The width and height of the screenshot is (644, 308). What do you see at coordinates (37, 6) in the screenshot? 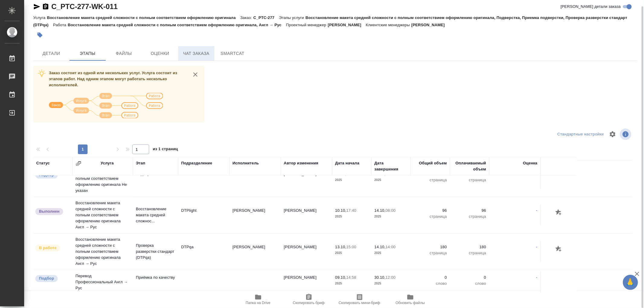
I see `button: Скопировать ссылку для ЯМессенджера` at bounding box center [37, 6].